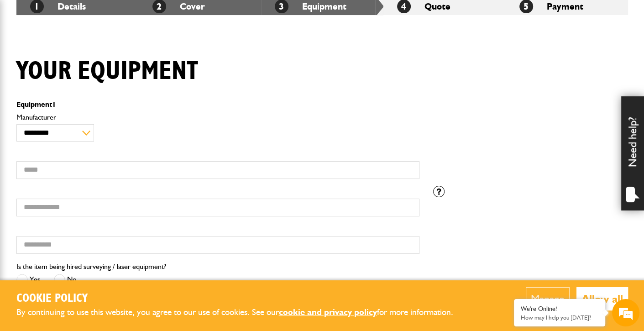 This screenshot has width=644, height=331. What do you see at coordinates (178, 6) in the screenshot?
I see `a: 2Cover` at bounding box center [178, 6].